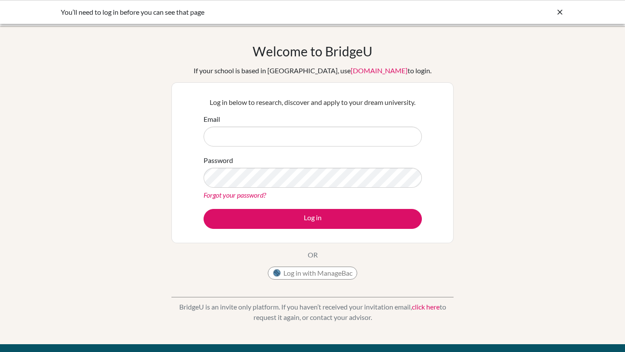 The image size is (625, 352). What do you see at coordinates (312, 312) in the screenshot?
I see `p: BridgeU is an invite only platform. If you haven’t received your invitation email, to request it ...` at bounding box center [312, 312].